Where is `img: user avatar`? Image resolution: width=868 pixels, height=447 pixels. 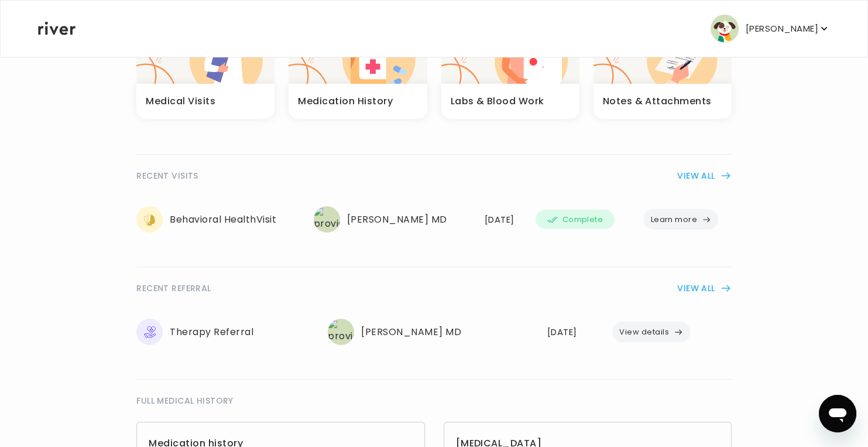
img: user avatar is located at coordinates (724, 29).